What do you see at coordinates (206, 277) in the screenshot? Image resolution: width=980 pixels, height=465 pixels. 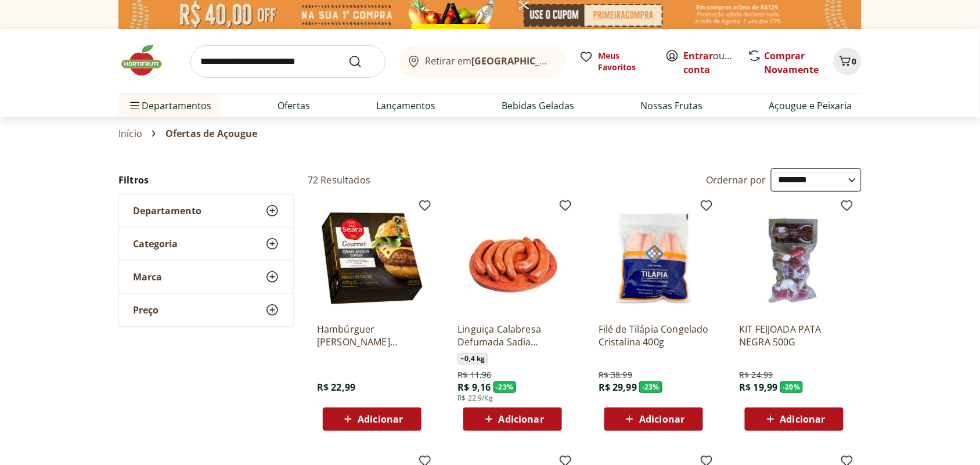 I see `button: Marca` at bounding box center [206, 277].